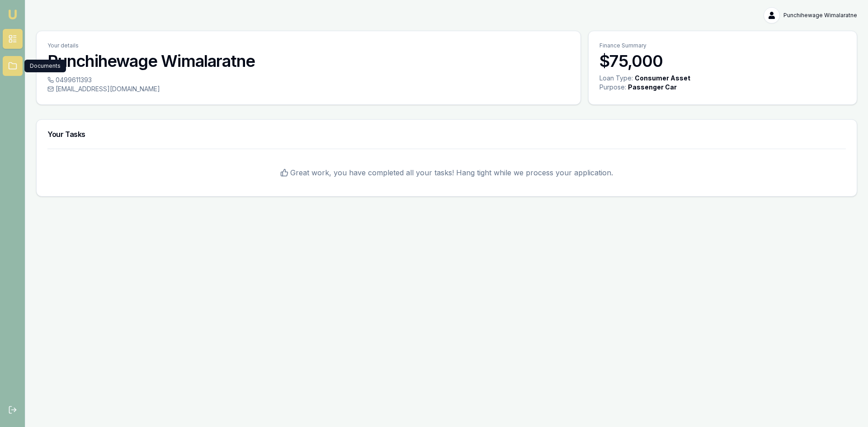  What do you see at coordinates (447, 134) in the screenshot?
I see `h3: Your Tasks` at bounding box center [447, 134].